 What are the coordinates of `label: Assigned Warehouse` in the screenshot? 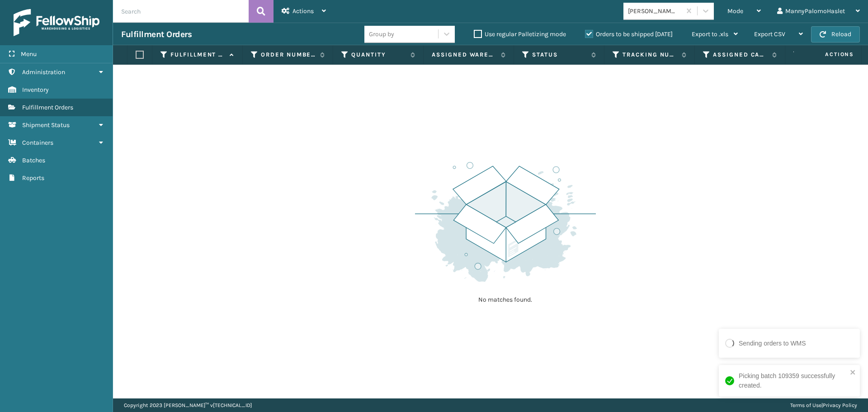 It's located at (464, 55).